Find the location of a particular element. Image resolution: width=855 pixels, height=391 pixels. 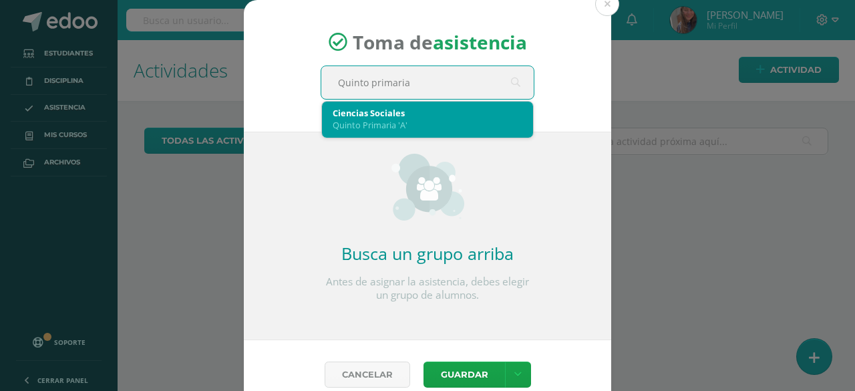

input: Busca un grado o sección aquí... is located at coordinates (427, 82).